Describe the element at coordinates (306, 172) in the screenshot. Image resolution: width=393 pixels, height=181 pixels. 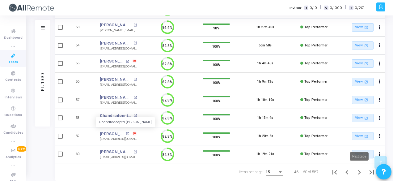
I see `div: 46 – 60 of 587` at that location.